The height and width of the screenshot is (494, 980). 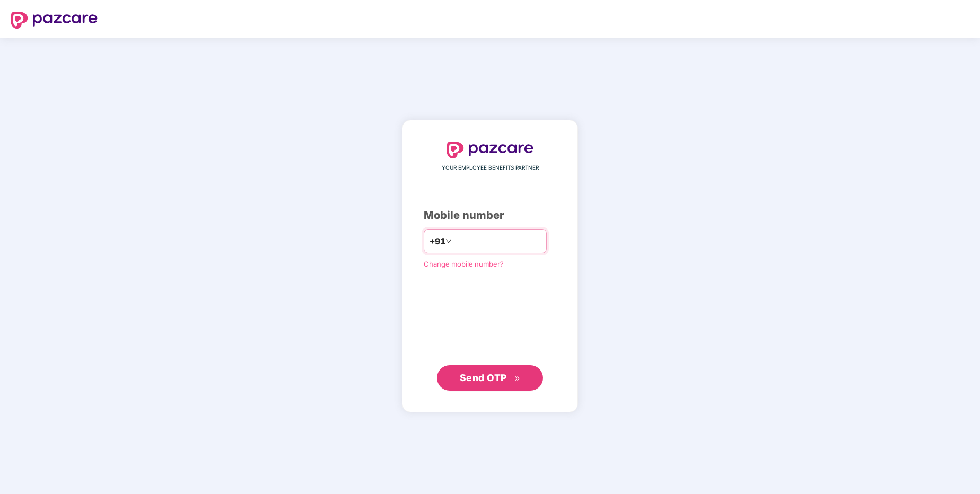 I want to click on span: down, so click(x=448, y=241).